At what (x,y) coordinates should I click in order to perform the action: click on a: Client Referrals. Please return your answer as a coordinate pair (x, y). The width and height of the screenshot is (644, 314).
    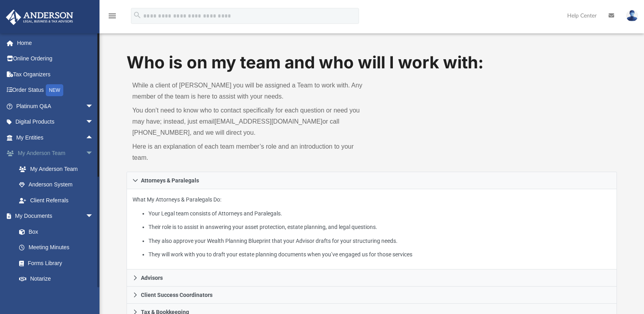
    Looking at the image, I should click on (58, 201).